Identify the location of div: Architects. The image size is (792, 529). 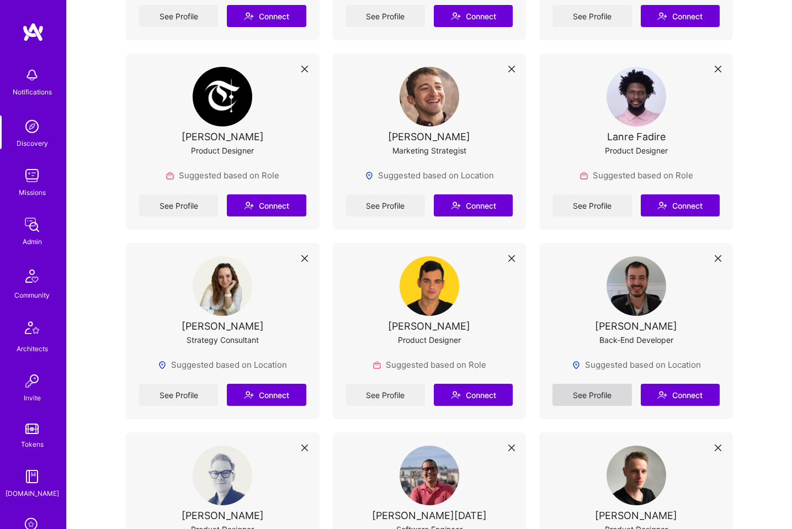
(32, 348).